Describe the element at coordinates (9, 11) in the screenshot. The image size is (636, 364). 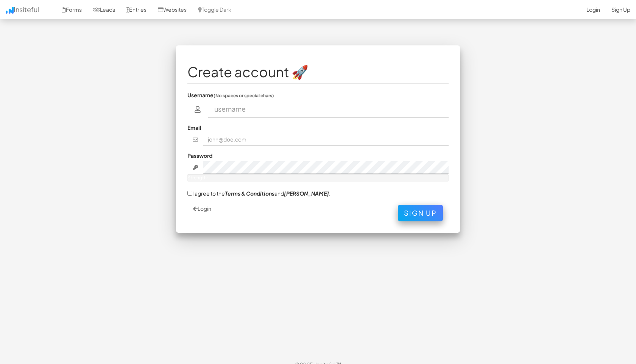
I see `img: icon.png` at that location.